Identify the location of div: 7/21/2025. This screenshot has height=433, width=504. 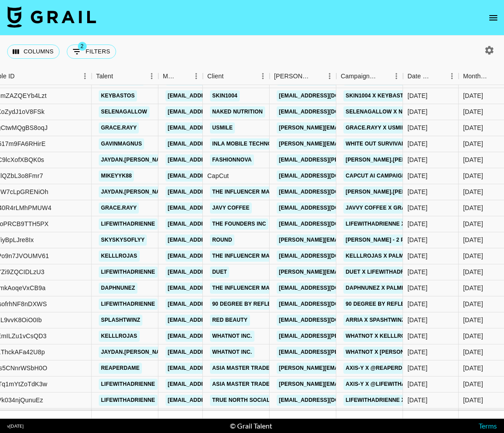
(417, 192).